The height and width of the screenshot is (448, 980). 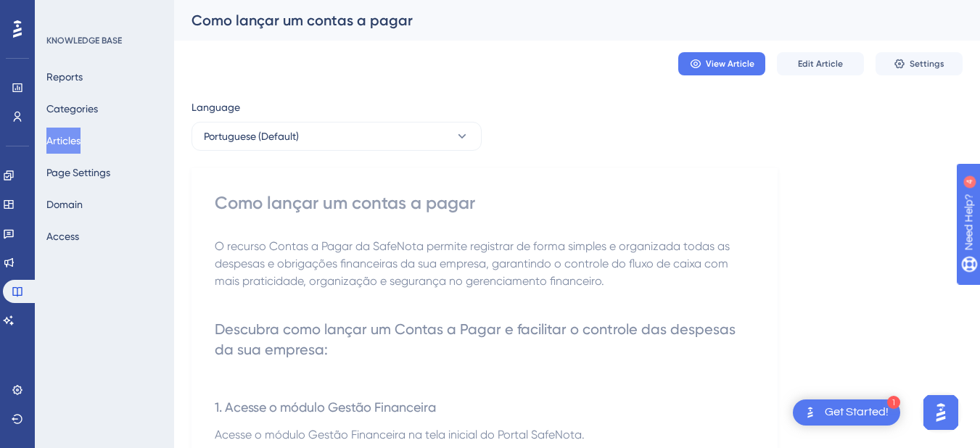 What do you see at coordinates (103, 13) in the screenshot?
I see `div: 4` at bounding box center [103, 13].